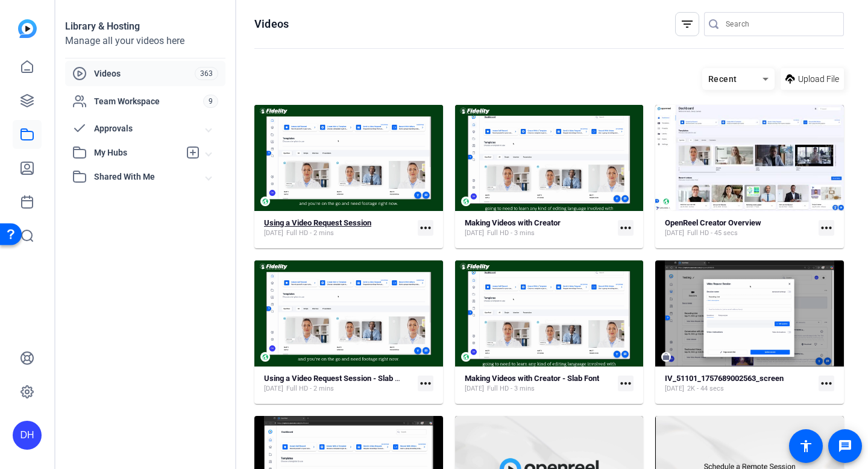 Image resolution: width=868 pixels, height=469 pixels. Describe the element at coordinates (145, 129) in the screenshot. I see `mat-expansion-panel-header: Approvals` at that location.